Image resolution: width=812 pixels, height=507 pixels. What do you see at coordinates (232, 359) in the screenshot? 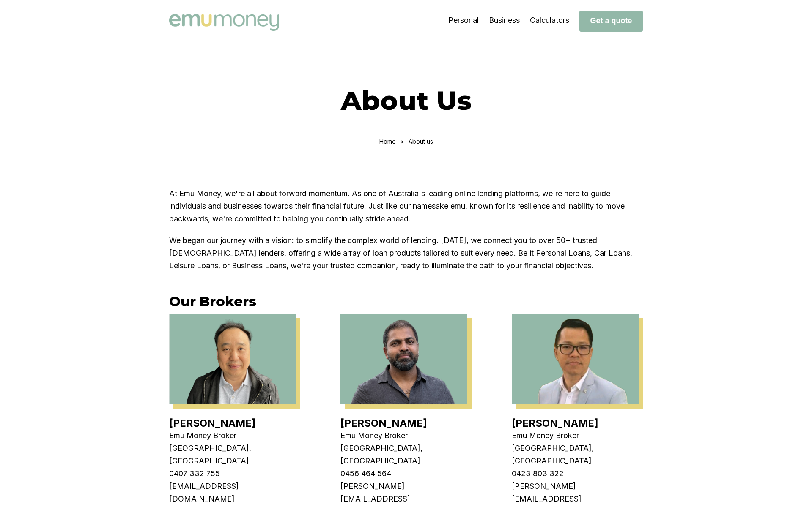
I see `img: Eujin Ooi` at bounding box center [232, 359].